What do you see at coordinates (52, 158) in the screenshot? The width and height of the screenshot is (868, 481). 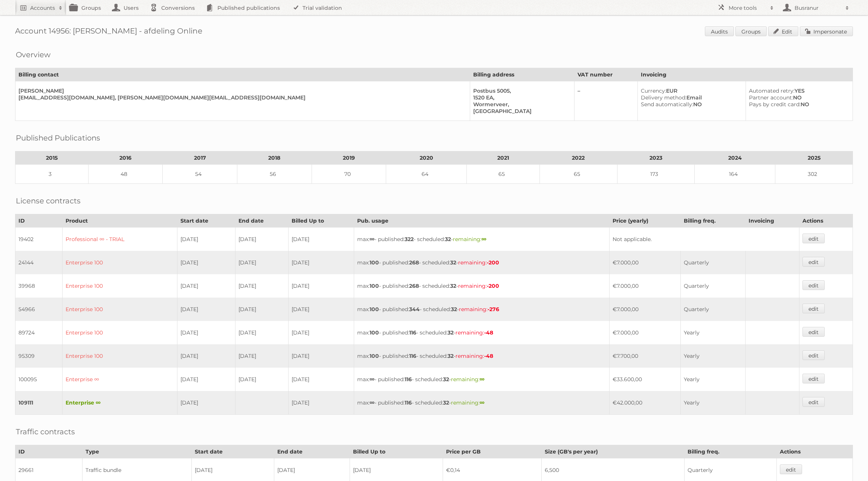 I see `th: 2015` at bounding box center [52, 158].